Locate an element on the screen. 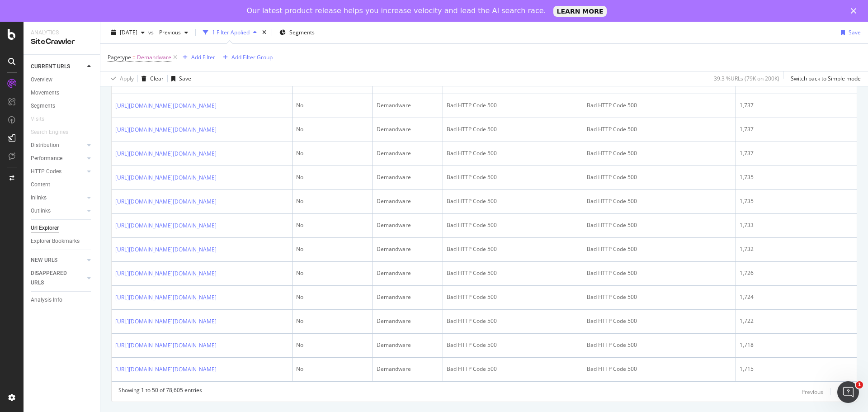 This screenshot has width=868, height=412. div: NEW URLS is located at coordinates (44, 260).